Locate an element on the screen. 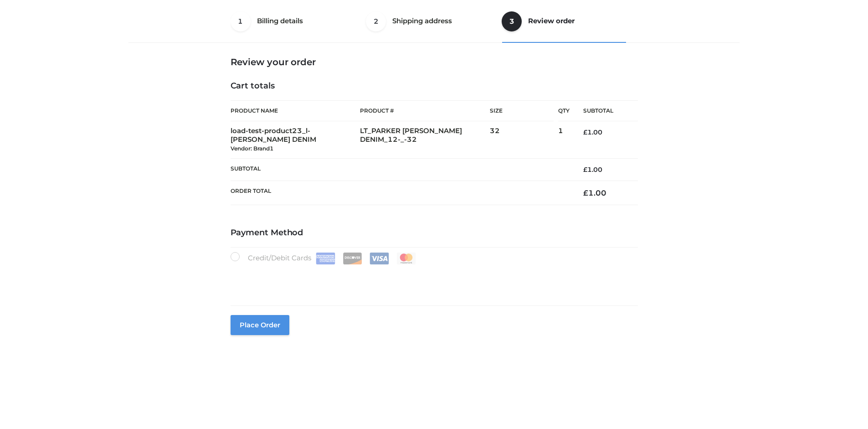 This screenshot has height=429, width=868. button: Place order is located at coordinates (260, 325).